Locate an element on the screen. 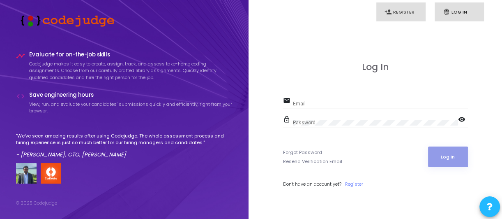 The height and width of the screenshot is (219, 502). div: © 2025 Codejudge is located at coordinates (37, 202).